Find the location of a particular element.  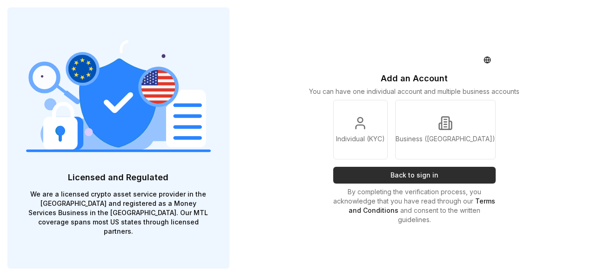

a: Individual (KYC) is located at coordinates (360, 130).